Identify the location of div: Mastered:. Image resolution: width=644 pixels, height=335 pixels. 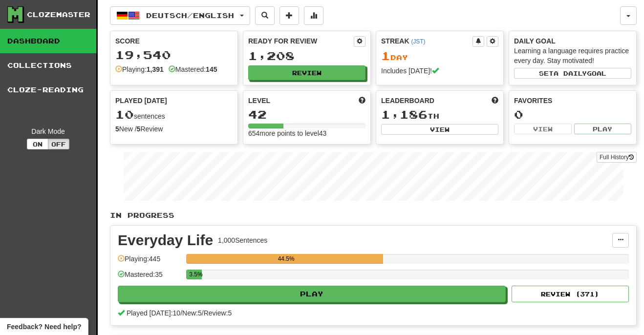
(193, 69).